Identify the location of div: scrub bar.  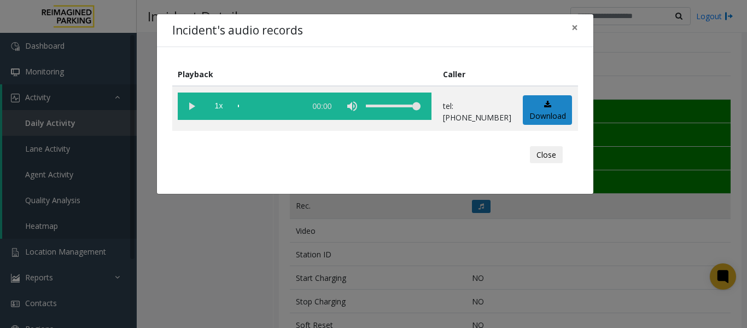
(269, 106).